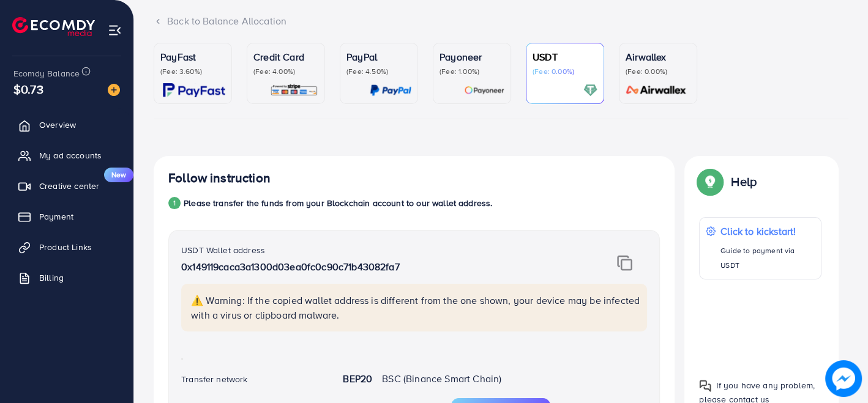 This screenshot has width=868, height=403. What do you see at coordinates (57, 217) in the screenshot?
I see `span: Payment` at bounding box center [57, 217].